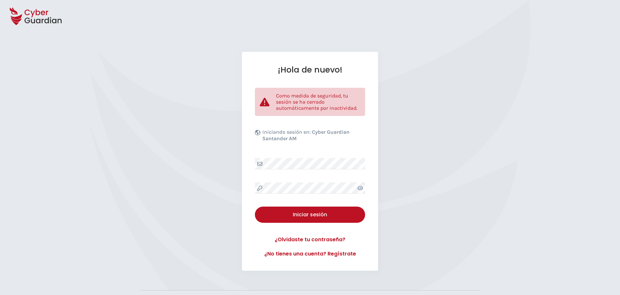  I want to click on div: Iniciar sesión, so click(310, 215).